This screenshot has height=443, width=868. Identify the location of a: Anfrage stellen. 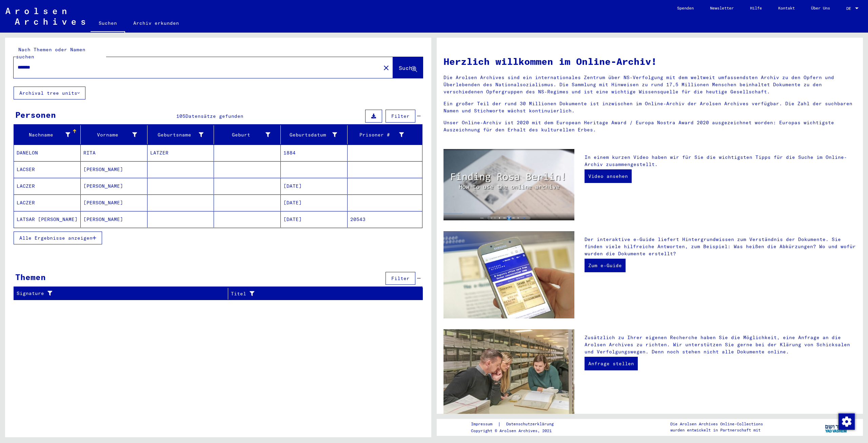
(611, 363).